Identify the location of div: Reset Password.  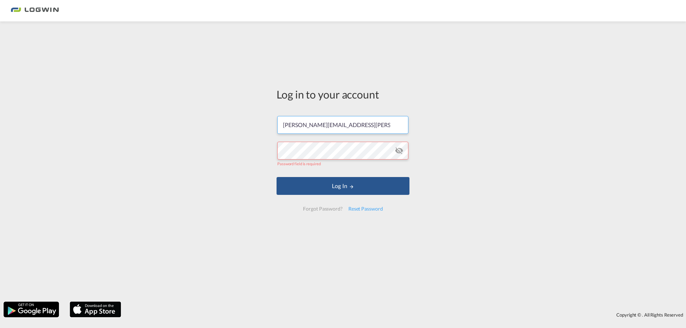
(365, 209).